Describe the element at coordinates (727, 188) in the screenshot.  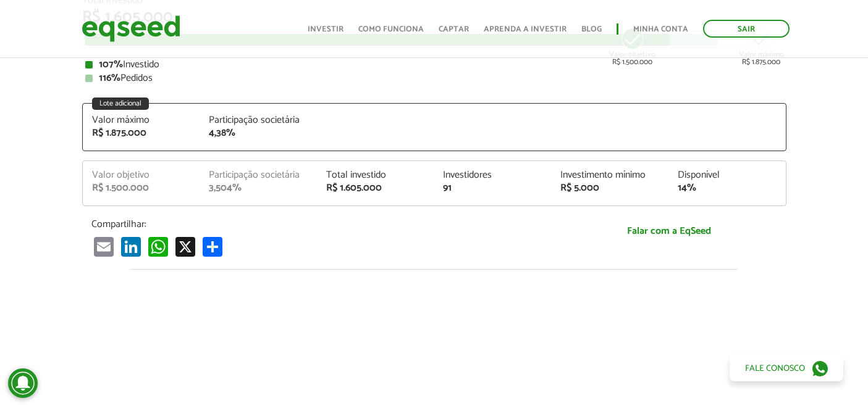
I see `div: 14%` at that location.